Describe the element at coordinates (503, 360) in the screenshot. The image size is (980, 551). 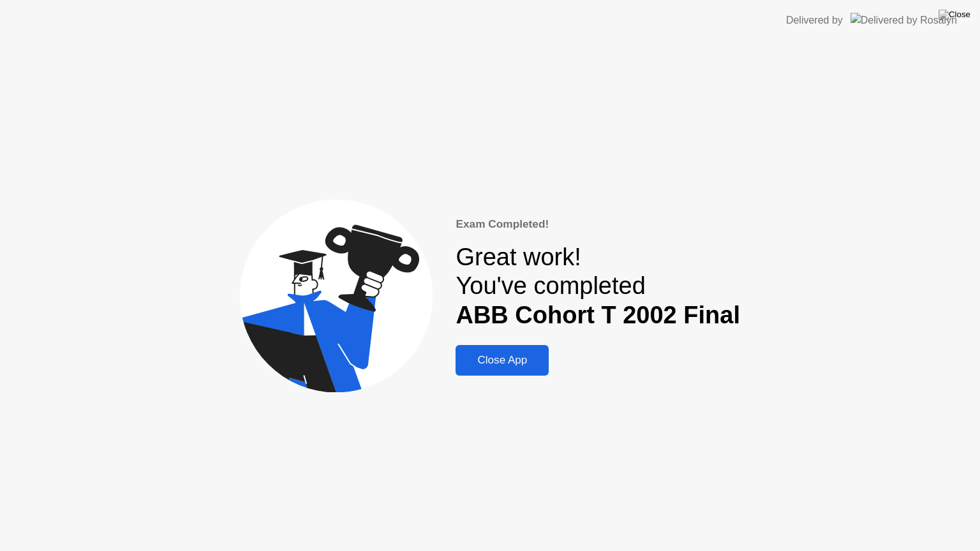
I see `button: Close App` at that location.